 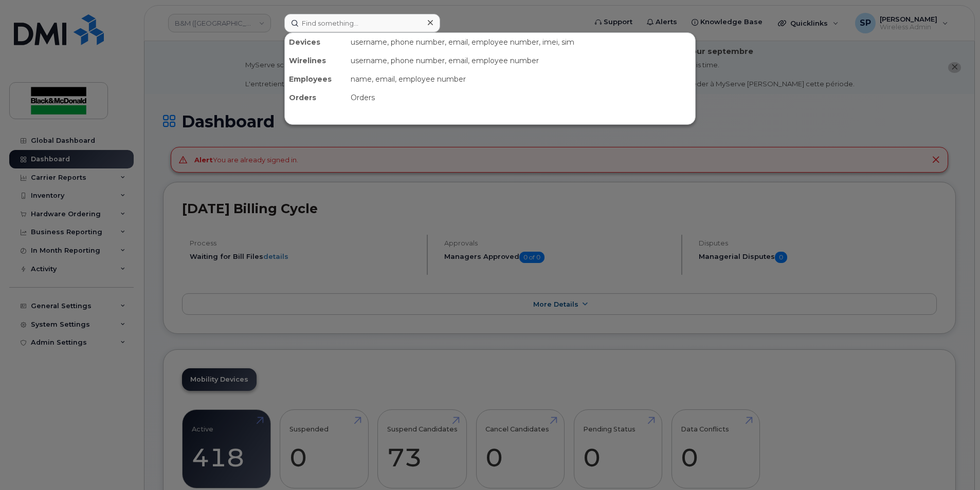 What do you see at coordinates (521, 61) in the screenshot?
I see `div: username, phone number, email, employee number` at bounding box center [521, 61].